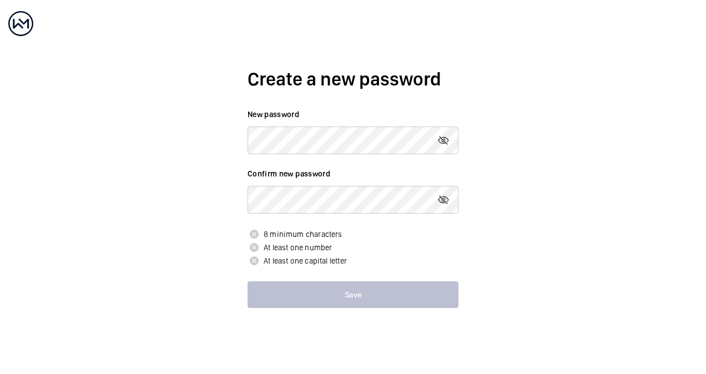 The width and height of the screenshot is (706, 374). What do you see at coordinates (353, 234) in the screenshot?
I see `p: 8 minimum characters` at bounding box center [353, 234].